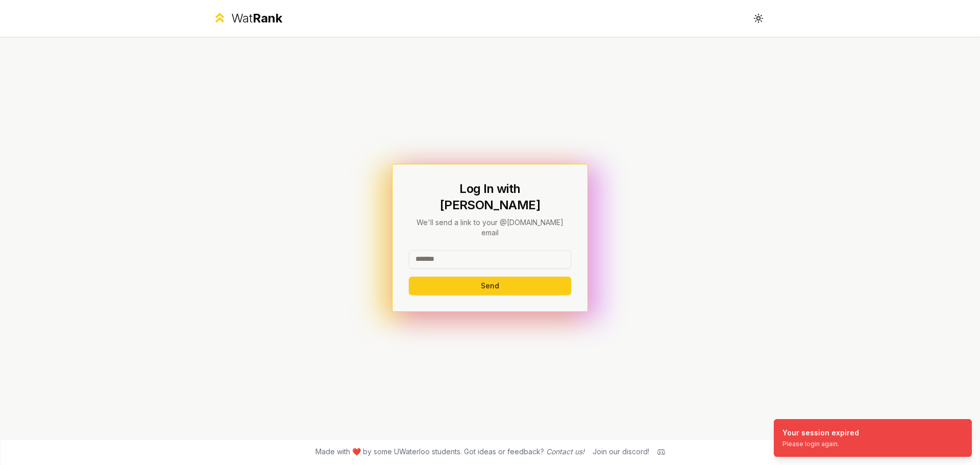  Describe the element at coordinates (490, 286) in the screenshot. I see `button: Send` at that location.